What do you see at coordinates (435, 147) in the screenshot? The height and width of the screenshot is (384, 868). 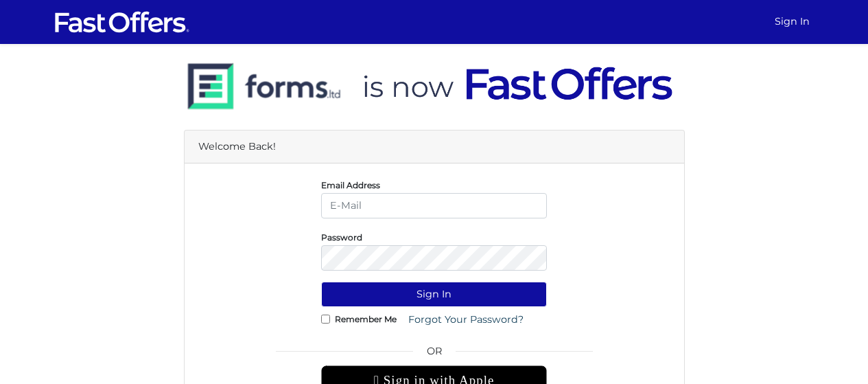 I see `div: Welcome Back!` at bounding box center [435, 147].